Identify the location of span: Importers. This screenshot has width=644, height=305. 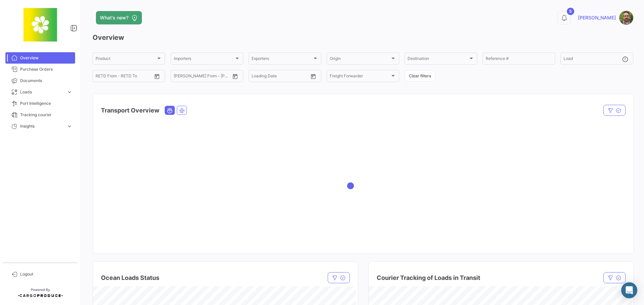
(204, 60).